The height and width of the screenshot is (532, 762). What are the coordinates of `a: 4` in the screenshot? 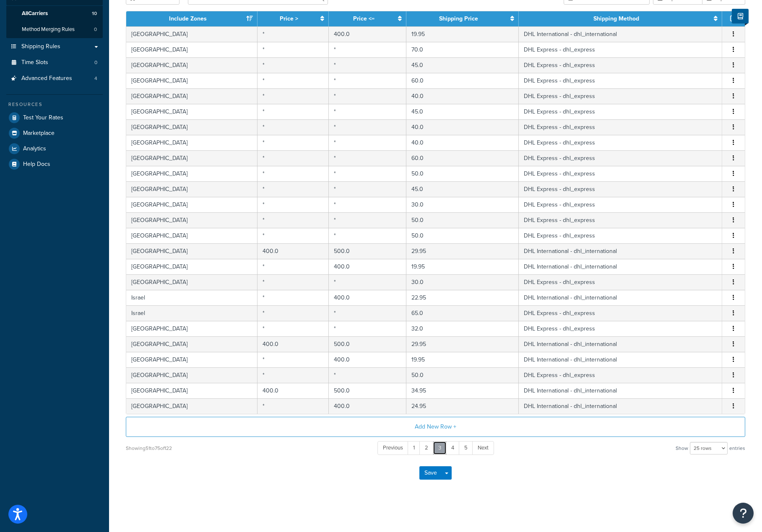 It's located at (453, 448).